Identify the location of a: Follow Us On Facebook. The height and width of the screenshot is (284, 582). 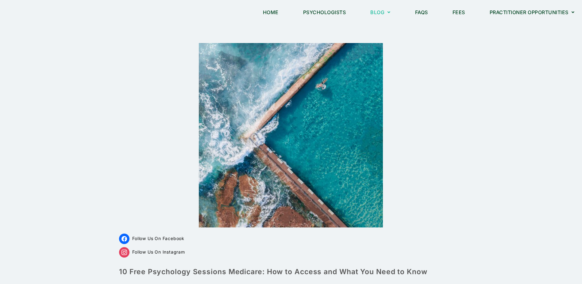
(152, 238).